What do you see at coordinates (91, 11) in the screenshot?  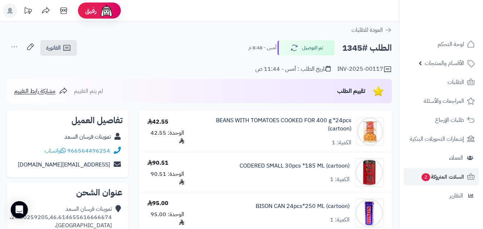 I see `span: رفيق` at bounding box center [91, 11].